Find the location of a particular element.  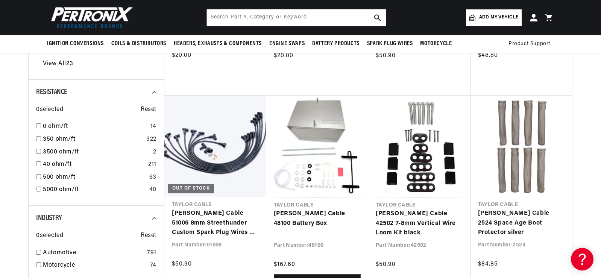

span: Add my vehicle is located at coordinates (498, 17).